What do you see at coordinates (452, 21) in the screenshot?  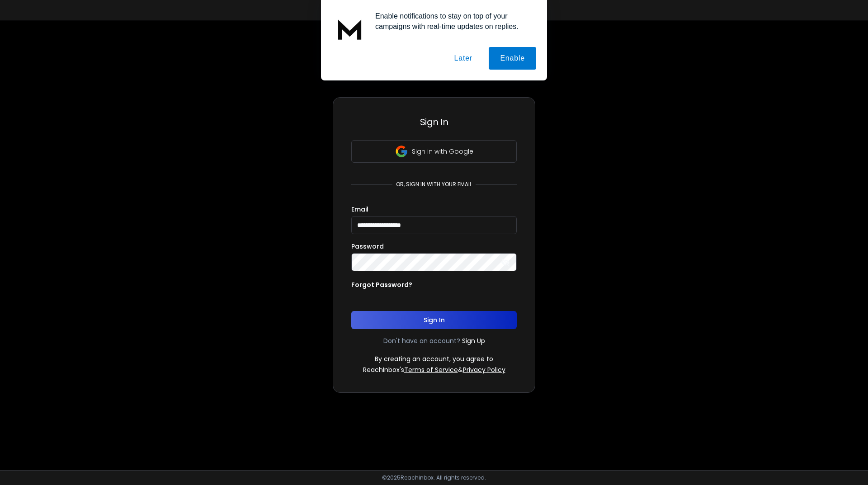 I see `div: Enable notifications to stay on top of your campaigns with real-time updates on replies.` at bounding box center [452, 21].